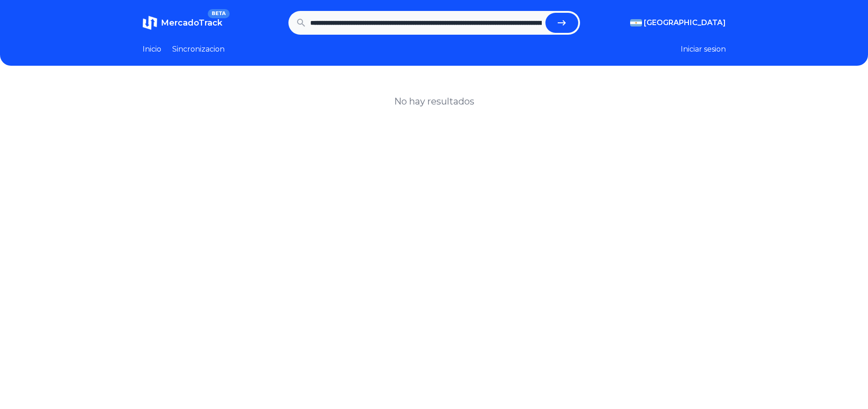 The height and width of the screenshot is (409, 868). What do you see at coordinates (183, 23) in the screenshot?
I see `a: MercadoTrackBETA` at bounding box center [183, 23].